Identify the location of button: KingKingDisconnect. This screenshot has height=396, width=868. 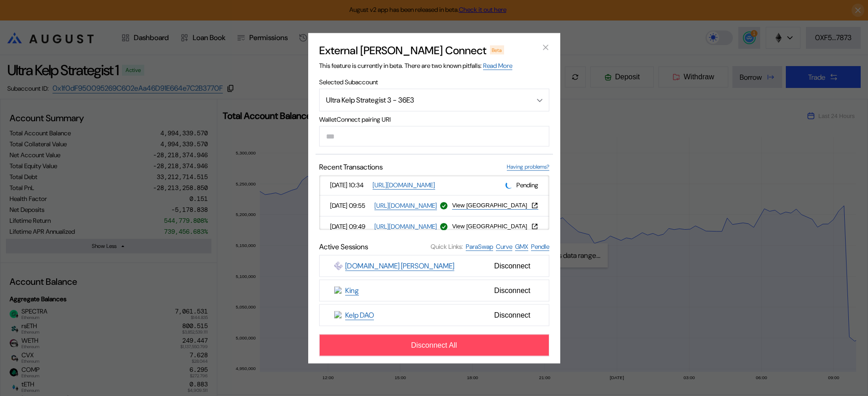
(434, 290).